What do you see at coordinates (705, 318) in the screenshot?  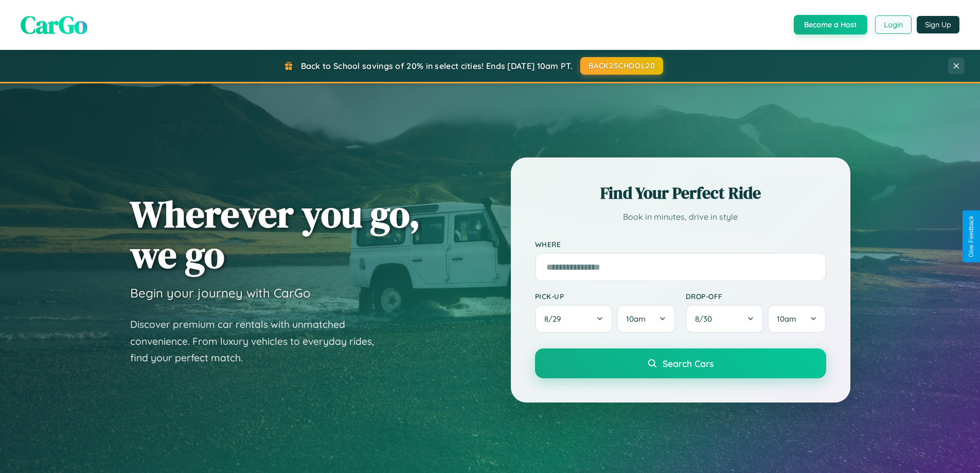 I see `span: 8 / 30` at bounding box center [705, 318].